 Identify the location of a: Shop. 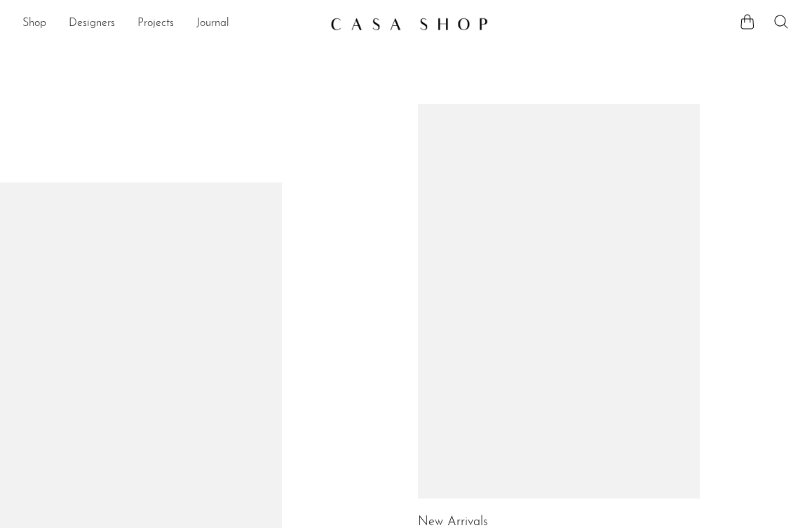
(35, 24).